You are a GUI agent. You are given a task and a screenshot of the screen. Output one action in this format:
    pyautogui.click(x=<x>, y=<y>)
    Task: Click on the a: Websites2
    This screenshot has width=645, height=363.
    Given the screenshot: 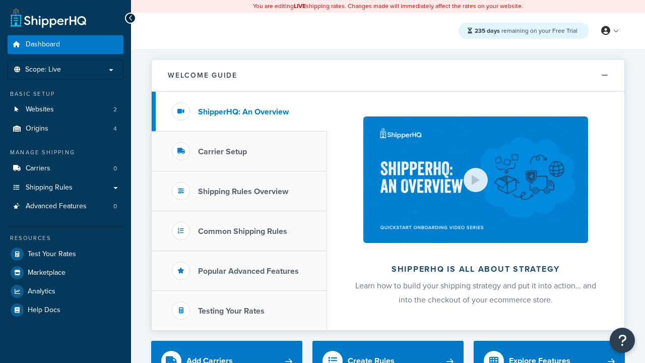 What is the action you would take?
    pyautogui.click(x=66, y=109)
    